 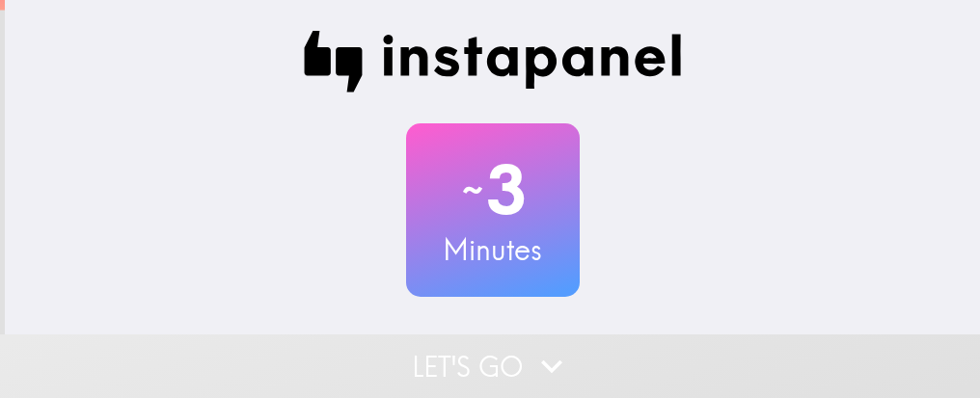 What do you see at coordinates (493, 190) in the screenshot?
I see `h2: 3` at bounding box center [493, 190].